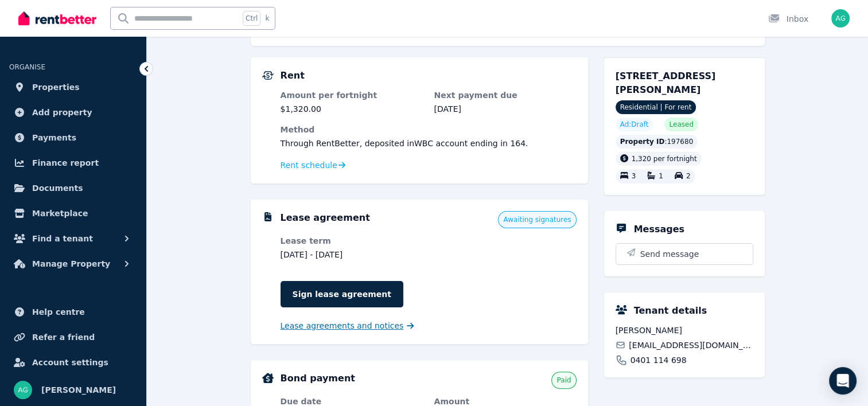 The width and height of the screenshot is (868, 406). I want to click on h5: Messages, so click(659, 229).